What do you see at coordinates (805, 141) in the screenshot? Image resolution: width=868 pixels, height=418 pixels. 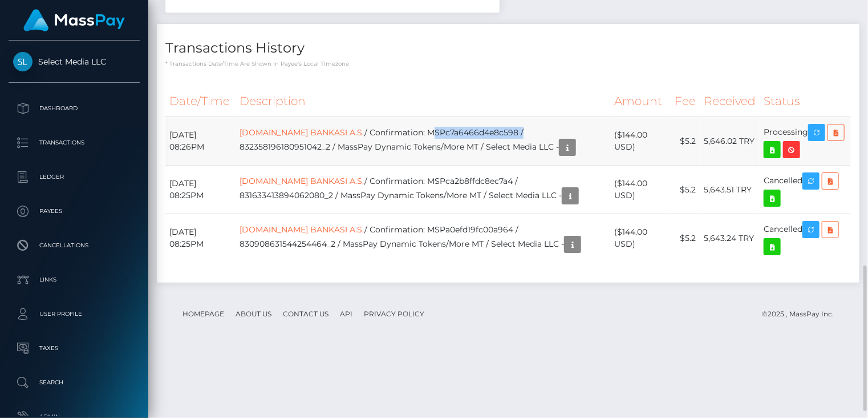 I see `td: Processing` at bounding box center [805, 141].